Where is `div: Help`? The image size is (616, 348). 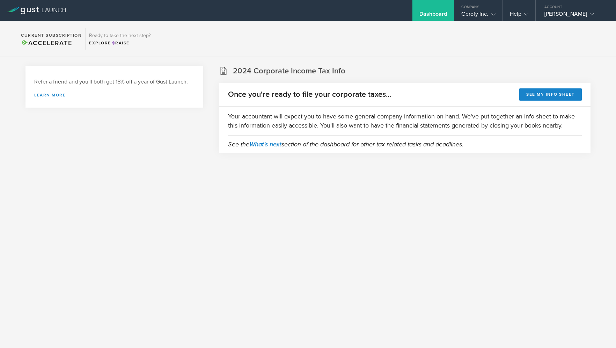 div: Help is located at coordinates (519, 16).